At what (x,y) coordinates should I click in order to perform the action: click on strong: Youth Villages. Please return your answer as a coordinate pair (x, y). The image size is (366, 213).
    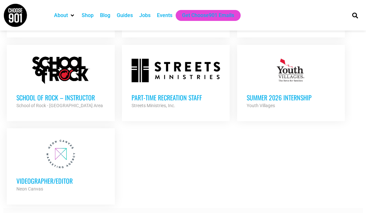
    Looking at the image, I should click on (261, 105).